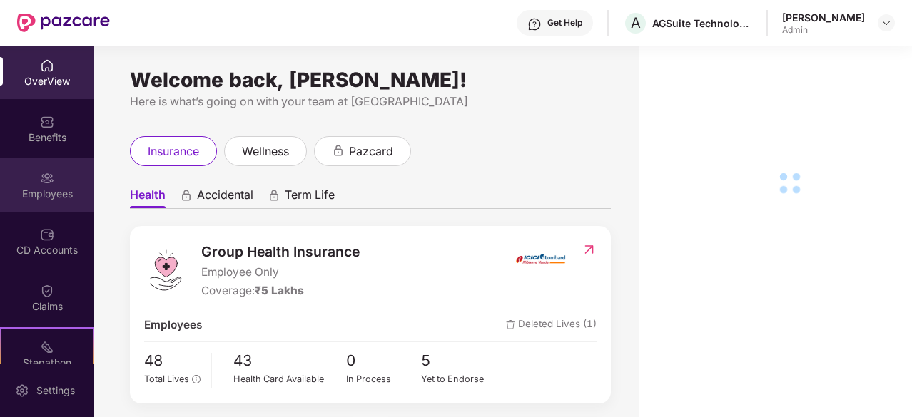 The width and height of the screenshot is (912, 417). Describe the element at coordinates (63, 23) in the screenshot. I see `img: New Pazcare Logo` at that location.